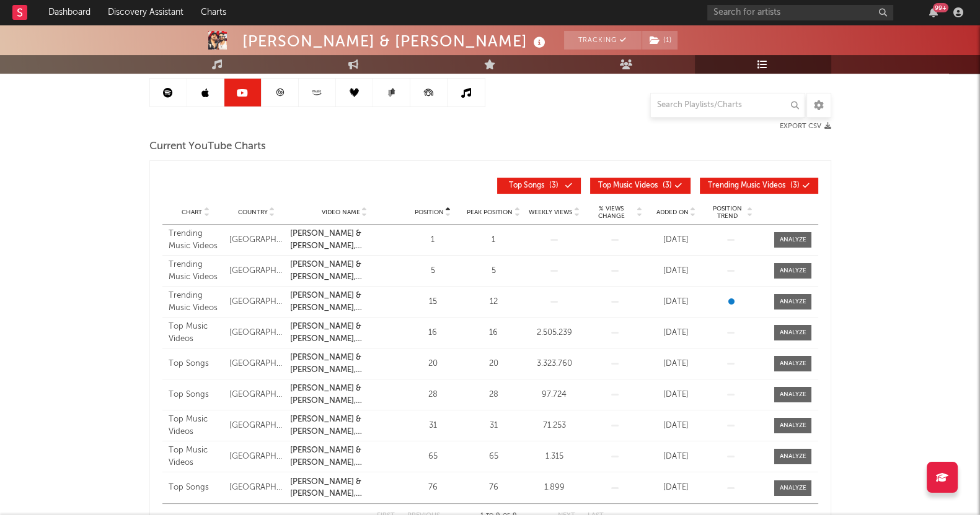 The height and width of the screenshot is (515, 980). I want to click on button: 99+, so click(933, 12).